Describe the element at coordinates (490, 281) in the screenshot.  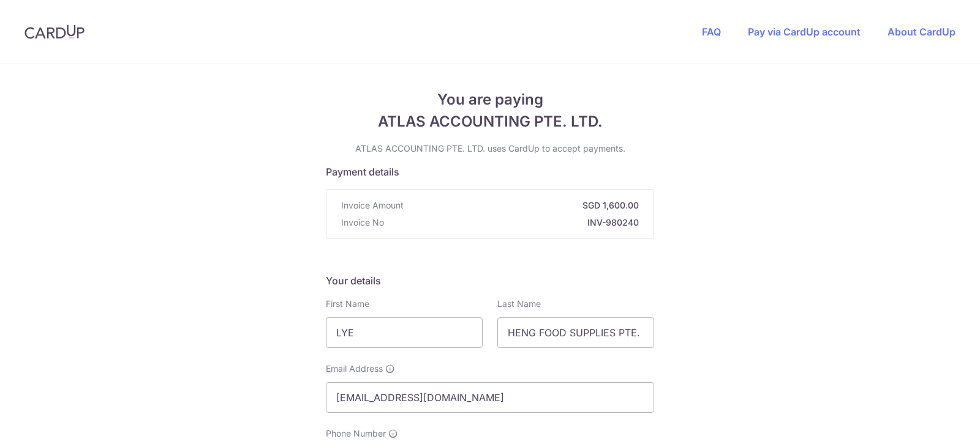
I see `h5: Your details` at that location.